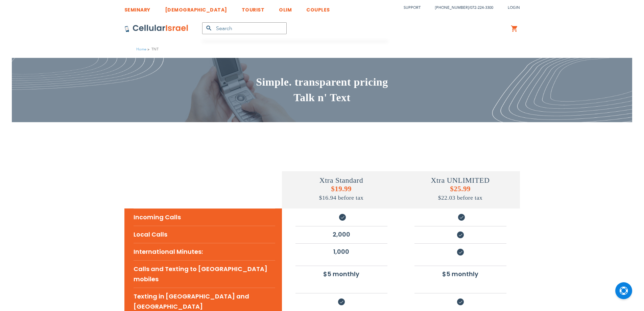  Describe the element at coordinates (155, 49) in the screenshot. I see `strong: TNT` at that location.